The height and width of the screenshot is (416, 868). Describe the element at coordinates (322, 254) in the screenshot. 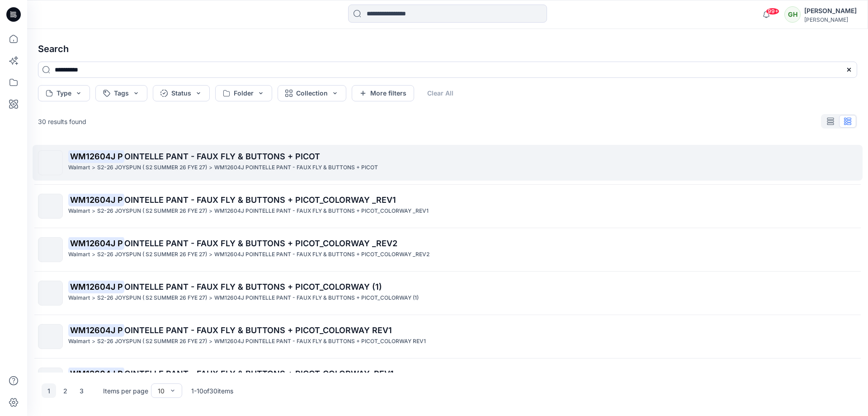

I see `p: WM12604J POINTELLE PANT - FAUX FLY & BUTTONS + PICOT_COLORWAY _REV2` at that location.